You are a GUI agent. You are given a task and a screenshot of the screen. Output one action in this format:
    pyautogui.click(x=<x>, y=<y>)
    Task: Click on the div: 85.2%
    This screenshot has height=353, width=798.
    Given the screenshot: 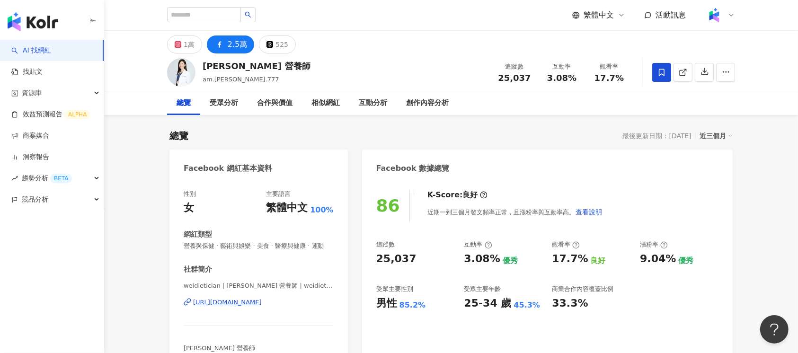 What is the action you would take?
    pyautogui.click(x=413, y=305)
    